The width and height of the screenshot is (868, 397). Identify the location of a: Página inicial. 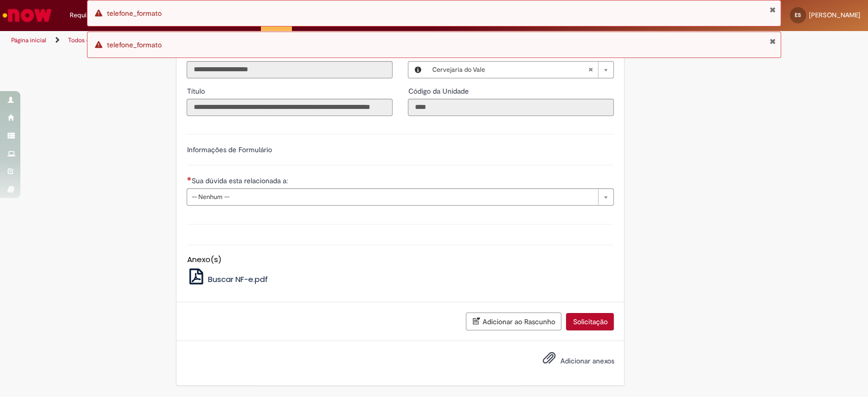
(29, 40).